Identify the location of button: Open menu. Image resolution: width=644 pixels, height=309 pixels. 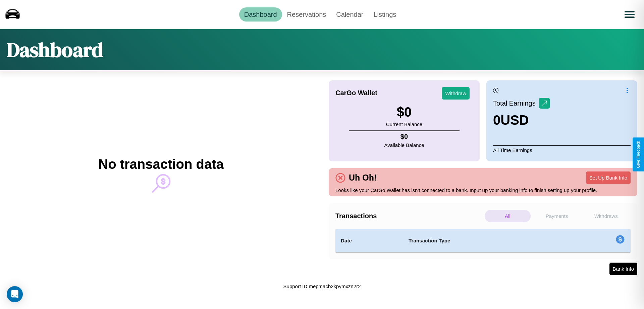
(630, 14).